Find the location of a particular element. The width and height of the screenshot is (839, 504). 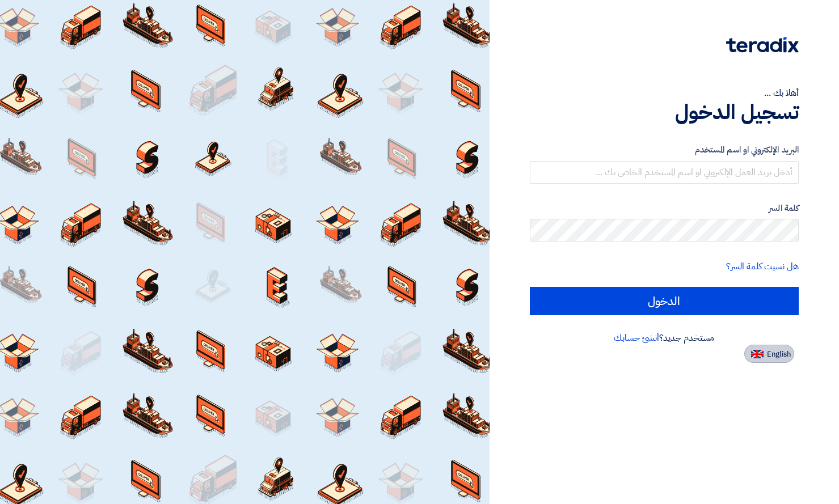

span: English is located at coordinates (778, 355).